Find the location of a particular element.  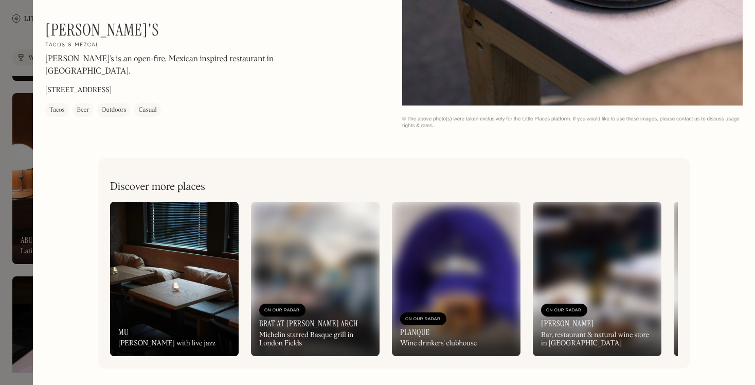

h2: Discover more places is located at coordinates (157, 187).